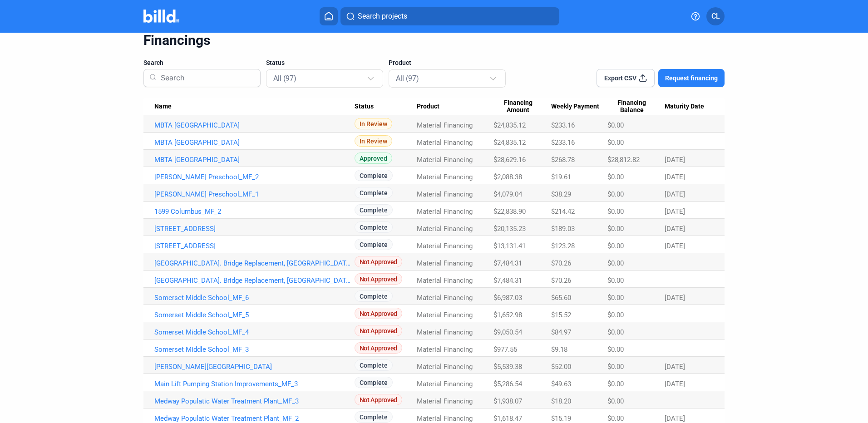  Describe the element at coordinates (505, 349) in the screenshot. I see `span: $977.55` at that location.